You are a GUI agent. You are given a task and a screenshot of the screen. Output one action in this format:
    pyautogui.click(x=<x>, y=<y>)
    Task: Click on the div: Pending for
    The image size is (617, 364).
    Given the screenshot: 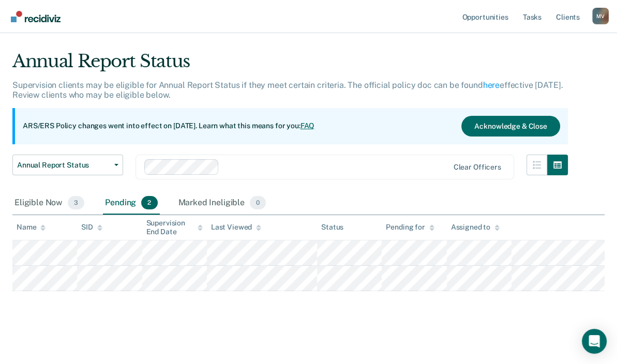 What is the action you would take?
    pyautogui.click(x=410, y=227)
    